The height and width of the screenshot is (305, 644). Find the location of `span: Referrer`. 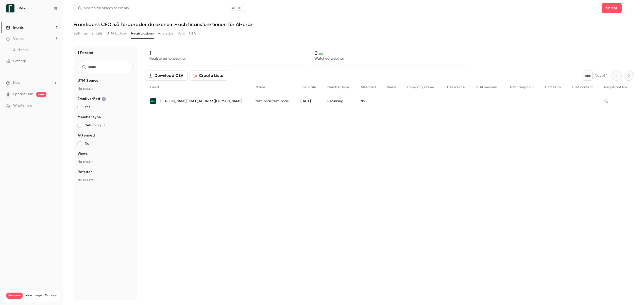

span: Referrer is located at coordinates (85, 172).